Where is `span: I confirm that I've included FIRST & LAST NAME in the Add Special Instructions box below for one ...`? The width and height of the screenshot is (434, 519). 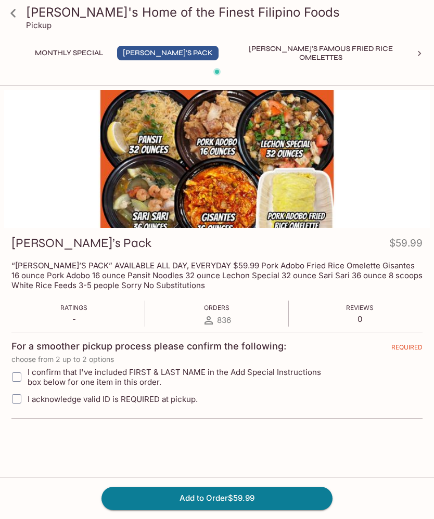 span: I confirm that I've included FIRST & LAST NAME in the Add Special Instructions box below for one ... is located at coordinates (175, 377).